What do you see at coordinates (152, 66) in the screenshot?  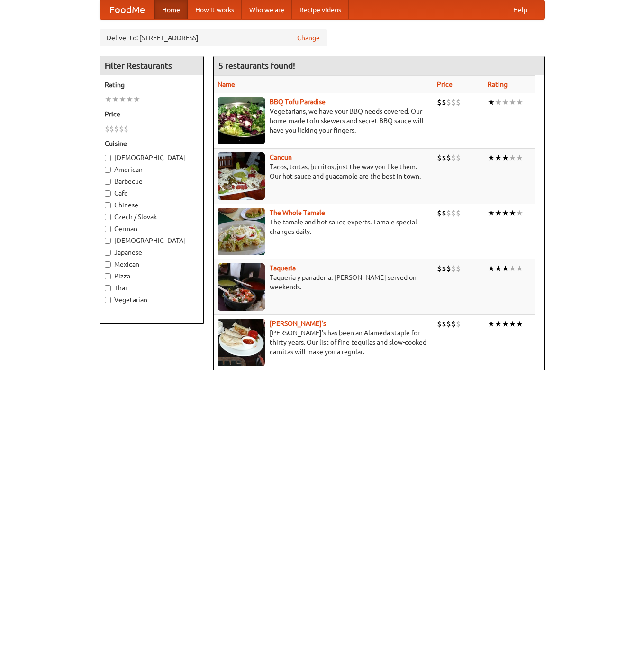 I see `h4: Filter Restaurants` at bounding box center [152, 66].